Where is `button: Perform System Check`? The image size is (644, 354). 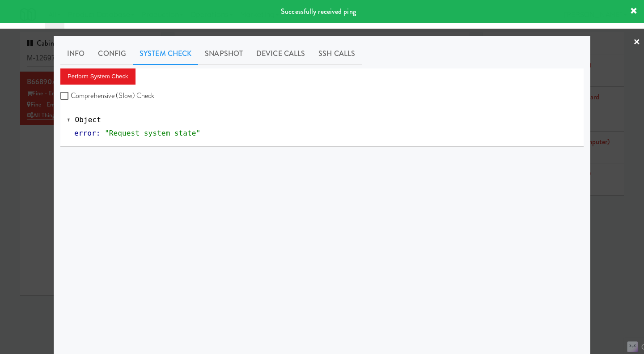 button: Perform System Check is located at coordinates (98, 76).